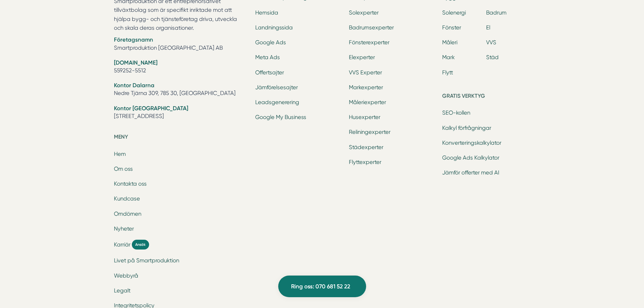 This screenshot has width=644, height=308. What do you see at coordinates (269, 72) in the screenshot?
I see `a: Offertsajter` at bounding box center [269, 72].